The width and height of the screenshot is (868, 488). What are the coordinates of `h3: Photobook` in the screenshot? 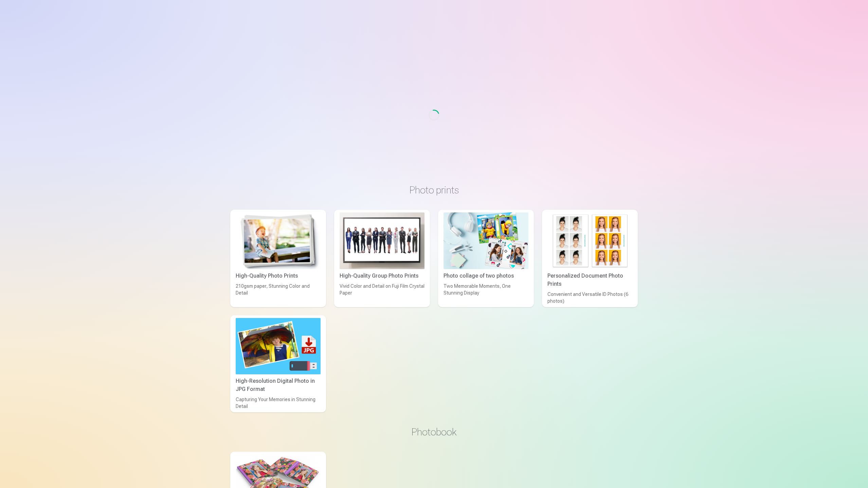 It's located at (434, 433).